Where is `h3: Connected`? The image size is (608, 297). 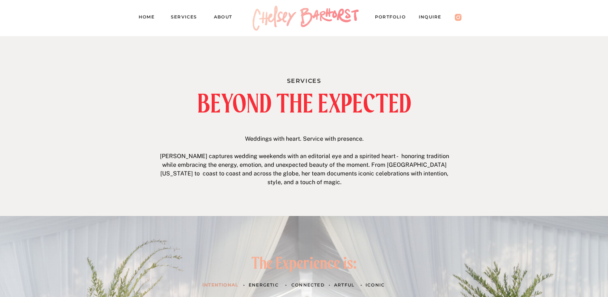 h3: Connected is located at coordinates (309, 285).